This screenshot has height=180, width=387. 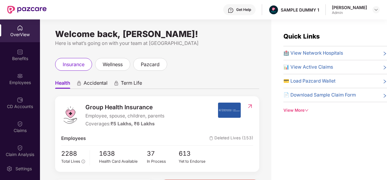 What do you see at coordinates (71, 161) in the screenshot?
I see `span: Total Lives` at bounding box center [71, 161].